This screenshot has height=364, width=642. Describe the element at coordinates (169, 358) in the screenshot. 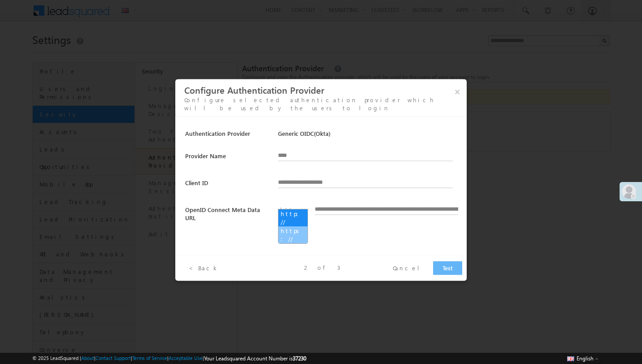

I see `span: © 2025 LeadSquared | | | | |` at that location.